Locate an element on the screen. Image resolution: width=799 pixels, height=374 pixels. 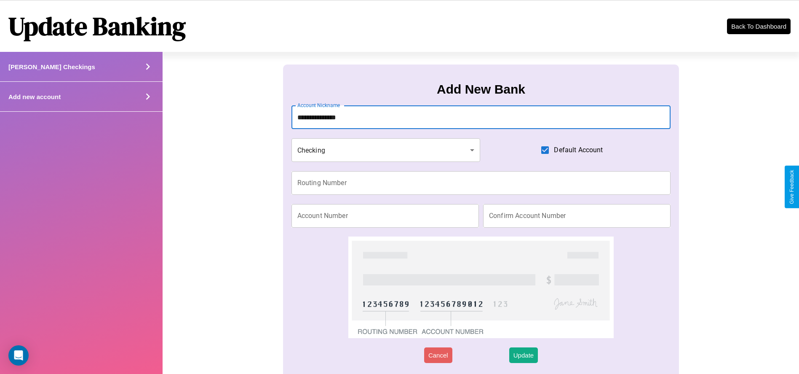
span: Default Account is located at coordinates (579, 150).